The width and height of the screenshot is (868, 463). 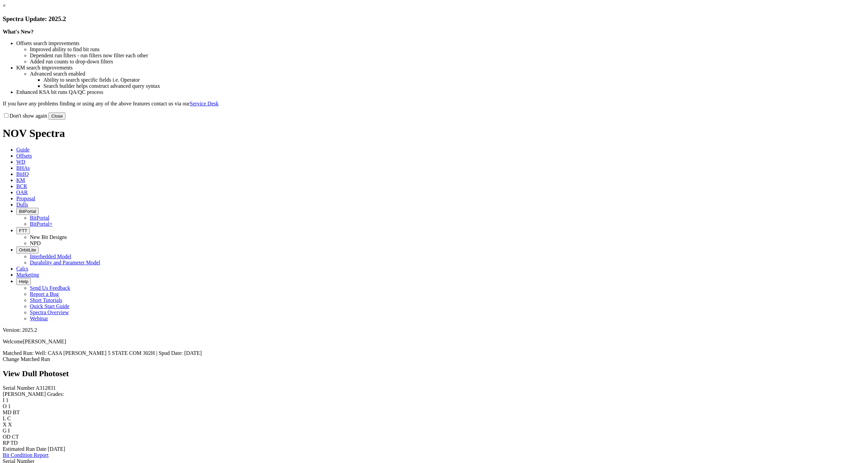 I want to click on label: L, so click(x=4, y=418).